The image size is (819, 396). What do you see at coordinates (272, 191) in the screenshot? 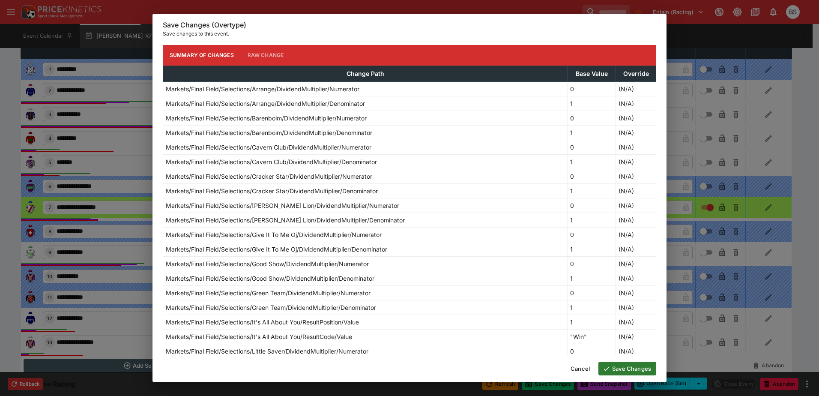
I see `p: Markets/Final Field/Selections/Cracker Star/DividendMultiplier/Denominator` at bounding box center [272, 191].